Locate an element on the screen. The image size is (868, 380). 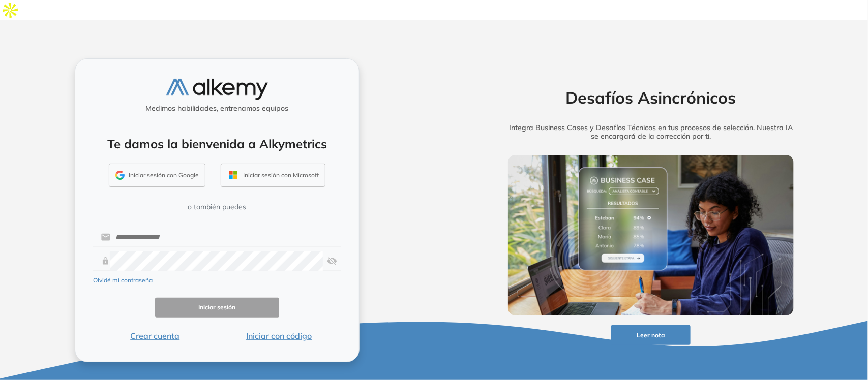
button: Iniciar con código is located at coordinates (279, 336).